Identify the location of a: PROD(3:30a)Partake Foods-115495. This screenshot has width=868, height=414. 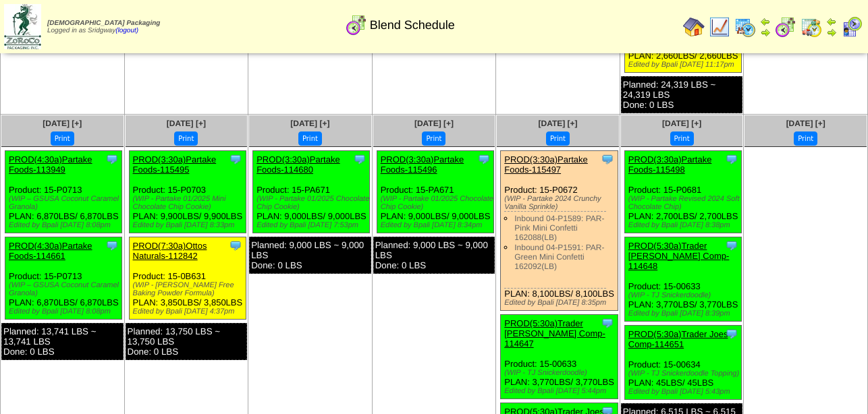
(175, 164).